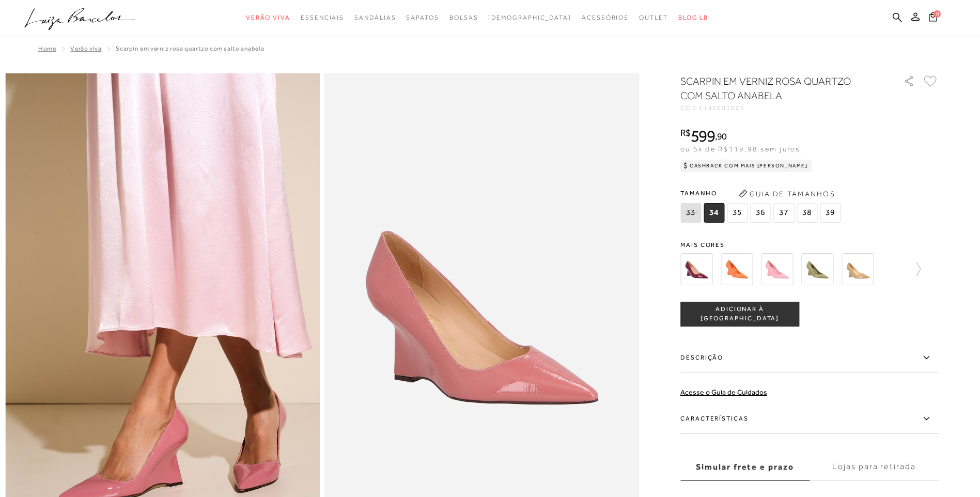 The height and width of the screenshot is (497, 980). Describe the element at coordinates (784, 108) in the screenshot. I see `div: CÓD:` at that location.